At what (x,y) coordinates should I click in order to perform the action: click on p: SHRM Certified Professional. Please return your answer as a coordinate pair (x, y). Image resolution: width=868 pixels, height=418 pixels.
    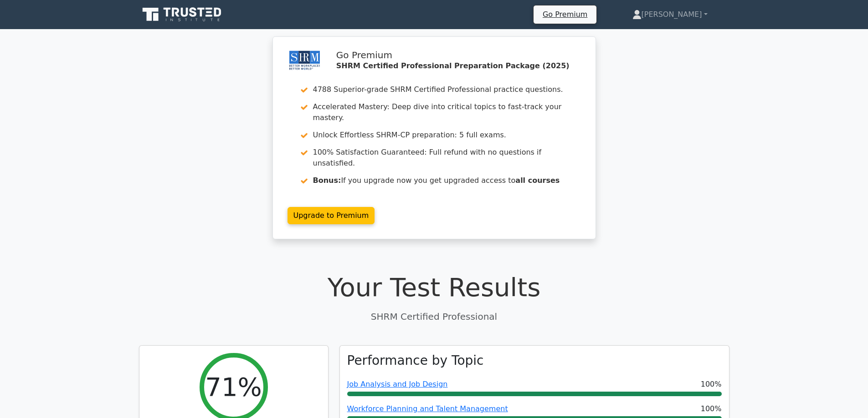
    Looking at the image, I should click on (434, 317).